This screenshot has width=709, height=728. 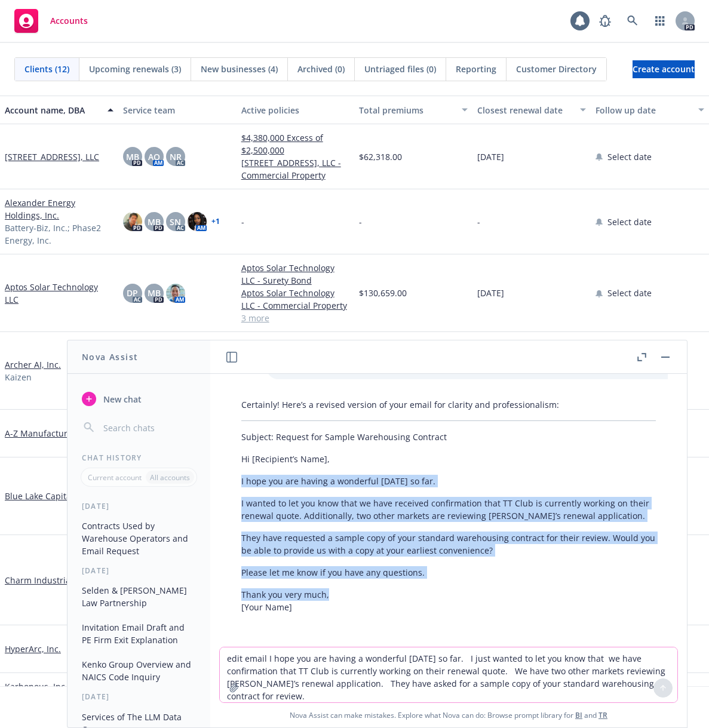 What do you see at coordinates (139, 634) in the screenshot?
I see `button: Invitation Email Draft and PE Firm Exit Explanation` at bounding box center [139, 634].